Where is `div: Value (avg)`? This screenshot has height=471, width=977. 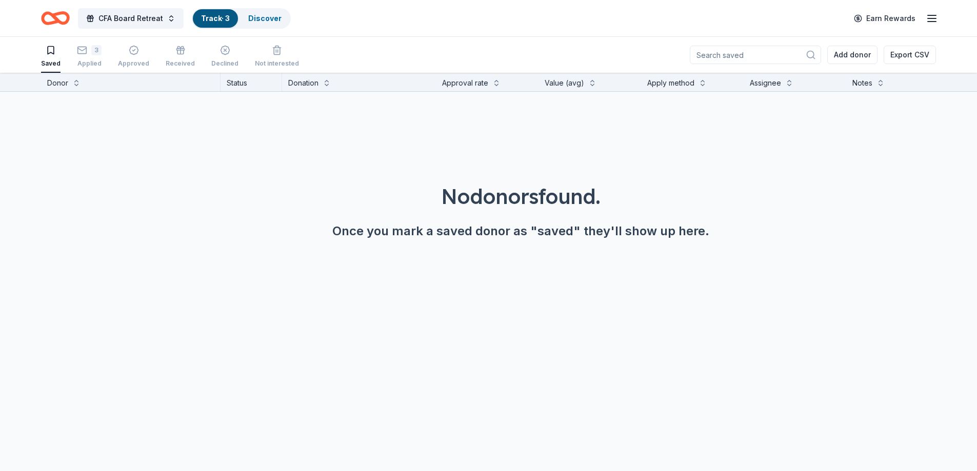 div: Value (avg) is located at coordinates (564, 83).